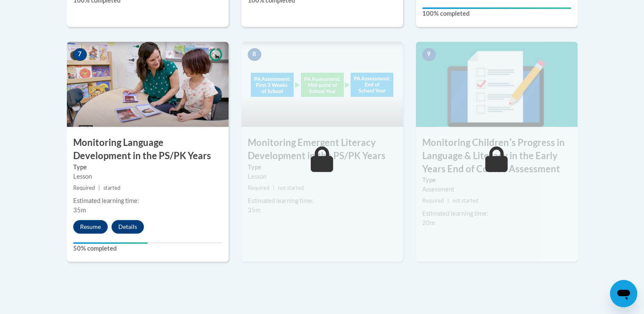 This screenshot has height=314, width=644. Describe the element at coordinates (428, 223) in the screenshot. I see `span: 20m` at that location.